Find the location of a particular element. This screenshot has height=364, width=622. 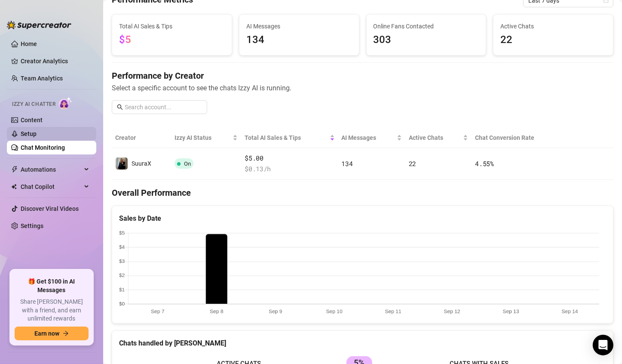

img: SuuraX is located at coordinates (121, 163).